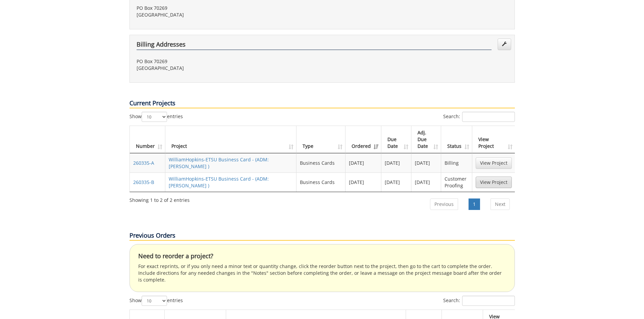 The image size is (644, 319). I want to click on a: 1, so click(474, 204).